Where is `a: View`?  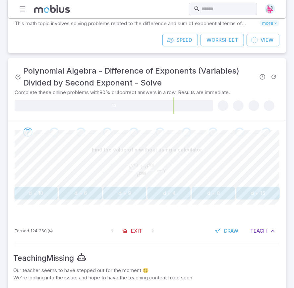
a: View is located at coordinates (263, 40).